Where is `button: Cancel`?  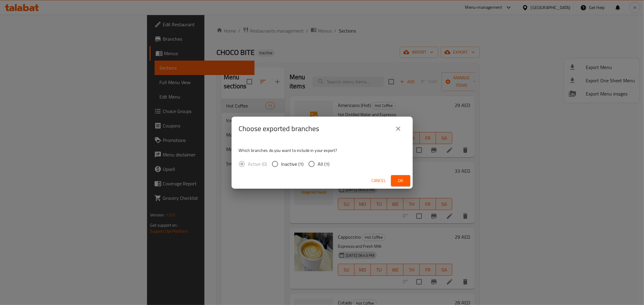
button: Cancel is located at coordinates (379, 181).